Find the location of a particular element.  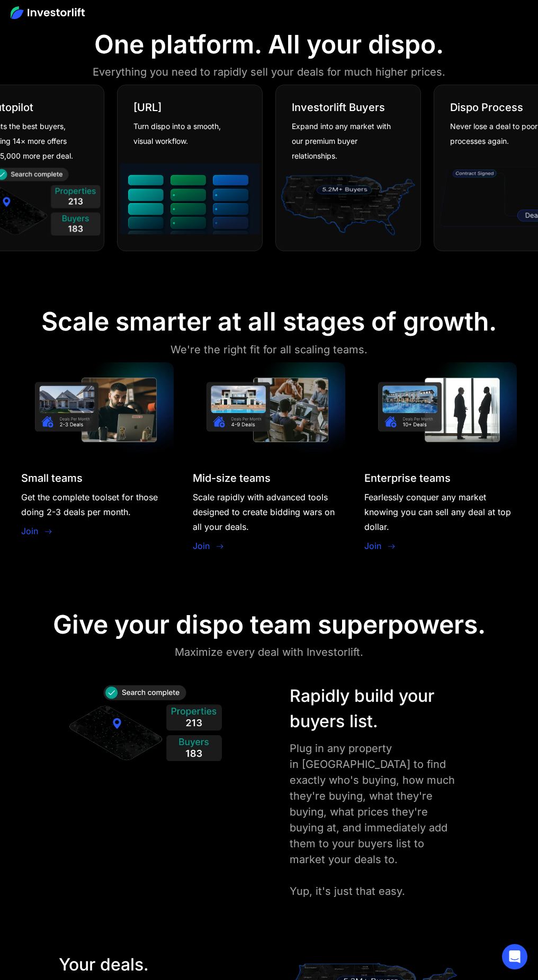

div: Everything you need to rapidly sell your deals for much higher prices. is located at coordinates (269, 72).